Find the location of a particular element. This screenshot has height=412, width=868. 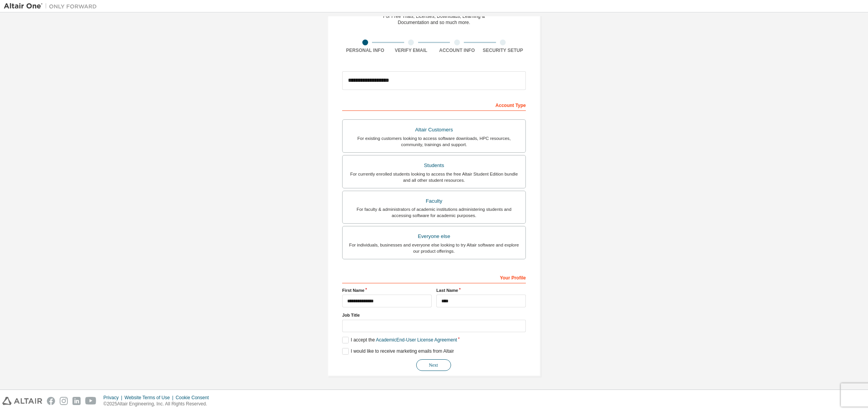

div: Account Info is located at coordinates (457, 50).